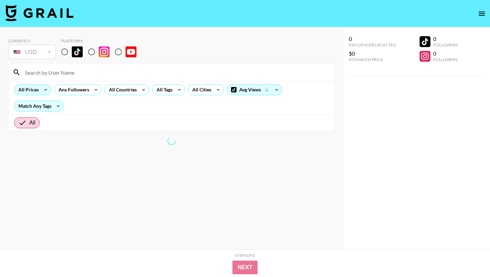 The width and height of the screenshot is (490, 277). Describe the element at coordinates (201, 90) in the screenshot. I see `div: All Cities` at that location.